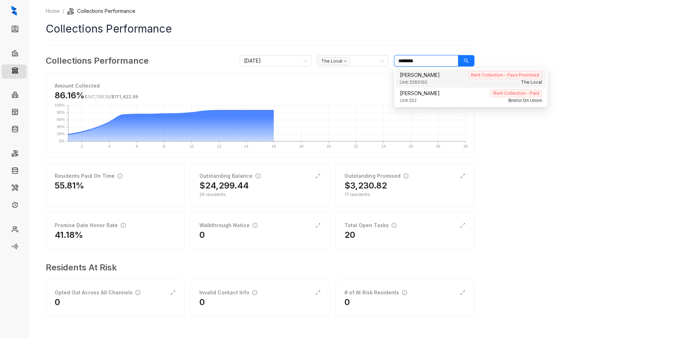  What do you see at coordinates (466, 61) in the screenshot?
I see `span: search` at bounding box center [466, 61].